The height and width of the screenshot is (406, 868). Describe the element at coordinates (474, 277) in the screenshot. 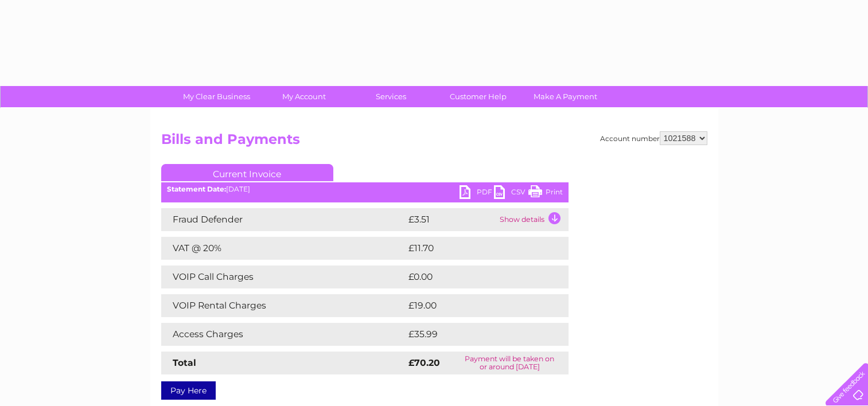

I see `td: £0.00` at that location.